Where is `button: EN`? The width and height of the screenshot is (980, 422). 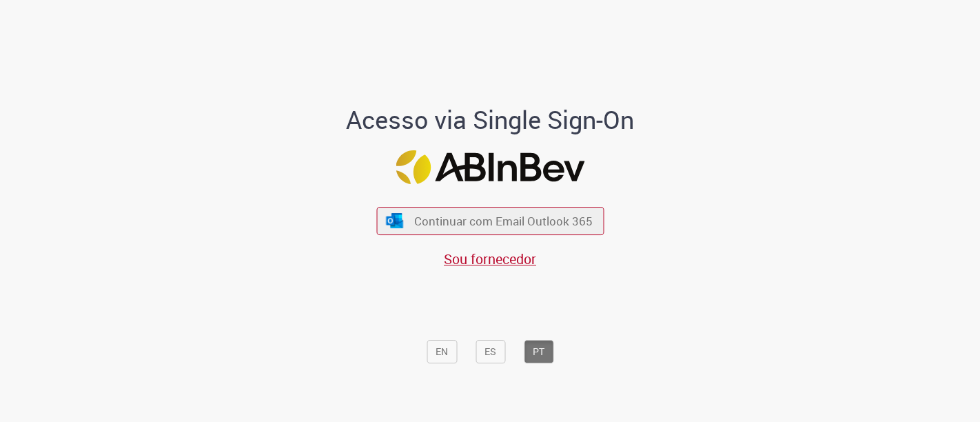
button: EN is located at coordinates (442, 351).